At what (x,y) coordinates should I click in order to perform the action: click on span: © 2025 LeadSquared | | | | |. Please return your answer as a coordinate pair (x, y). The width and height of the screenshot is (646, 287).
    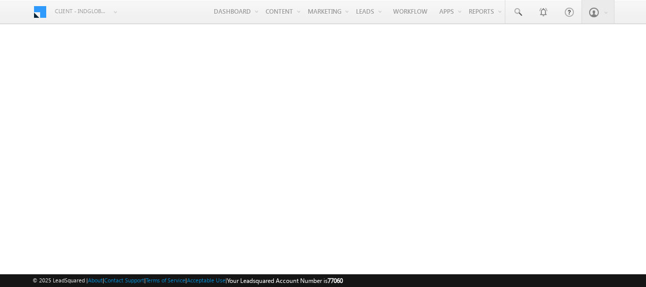
    Looking at the image, I should click on (187, 280).